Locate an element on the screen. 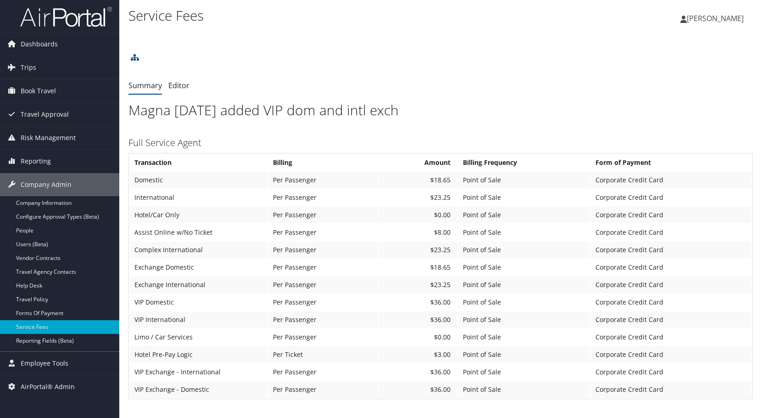  td: $3.00 is located at coordinates (418, 354).